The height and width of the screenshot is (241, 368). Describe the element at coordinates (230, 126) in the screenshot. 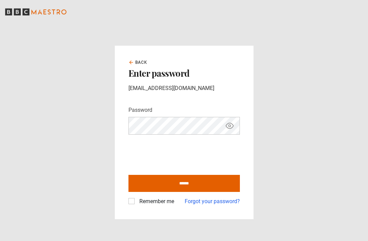

I see `button: Show password` at that location.